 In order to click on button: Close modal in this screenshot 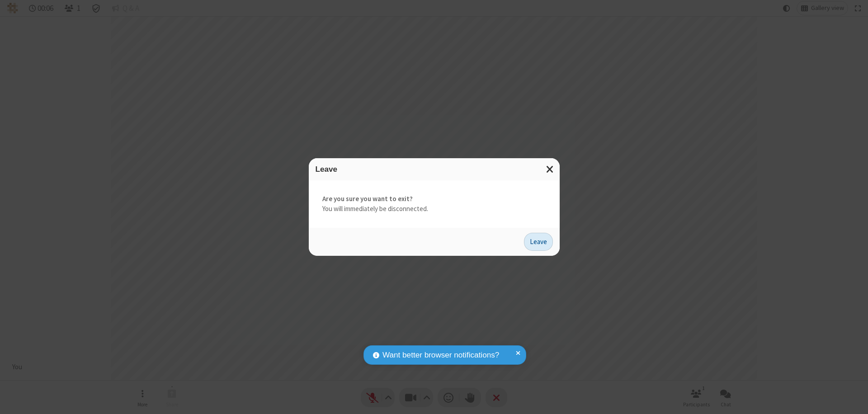, I will do `click(550, 169)`.